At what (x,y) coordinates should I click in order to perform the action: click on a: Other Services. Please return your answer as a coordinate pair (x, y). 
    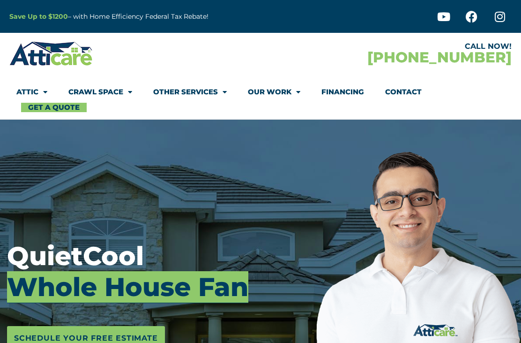
    Looking at the image, I should click on (190, 92).